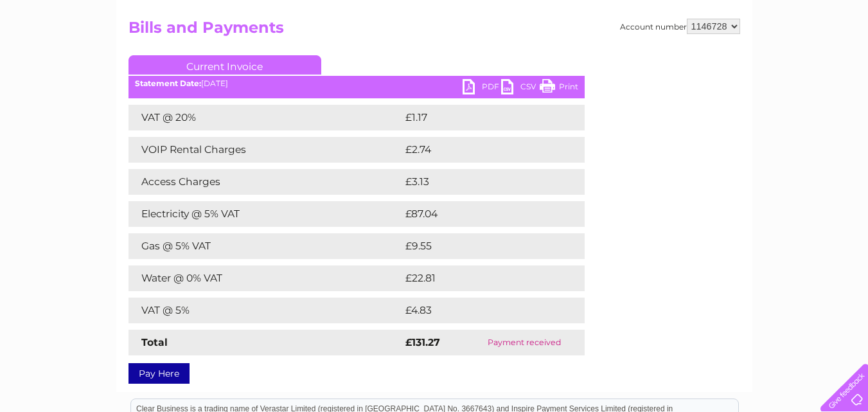  Describe the element at coordinates (680, 26) in the screenshot. I see `div: Account number` at that location.